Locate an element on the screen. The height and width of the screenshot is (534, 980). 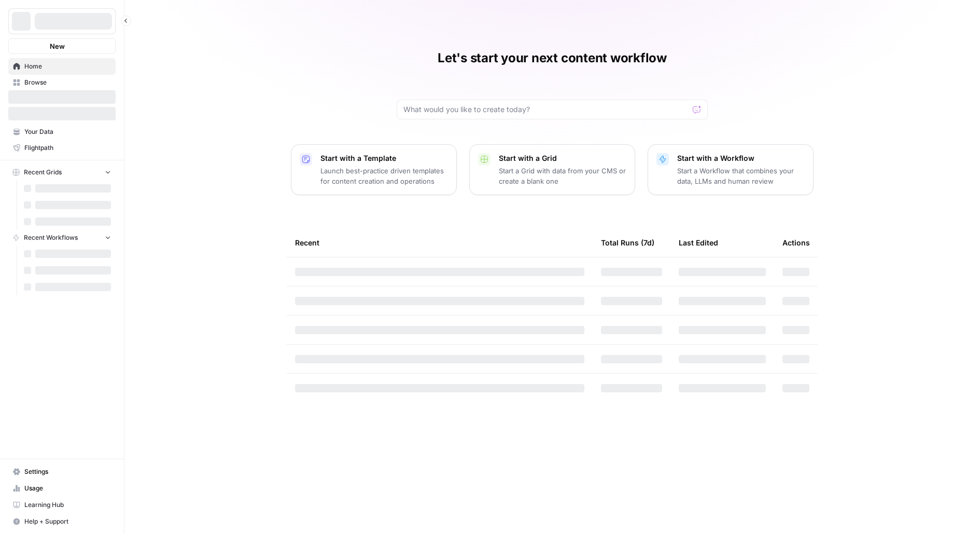
a: Learning Hub is located at coordinates (62, 504).